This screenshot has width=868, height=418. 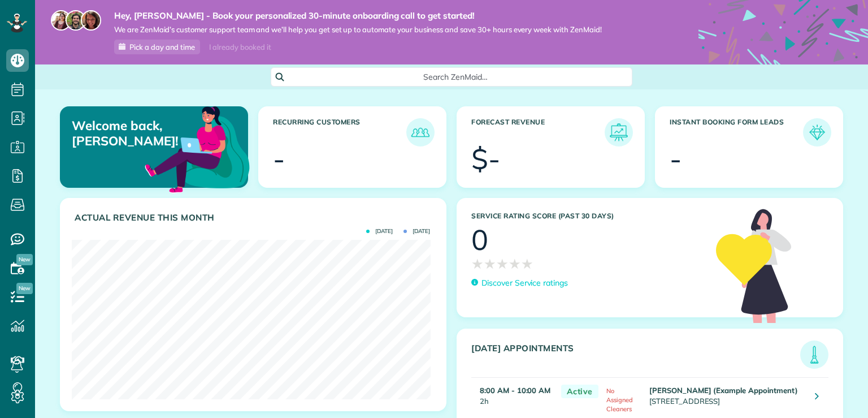 What do you see at coordinates (588, 216) in the screenshot?
I see `h3: Service Rating score (past 30 days)` at bounding box center [588, 216].